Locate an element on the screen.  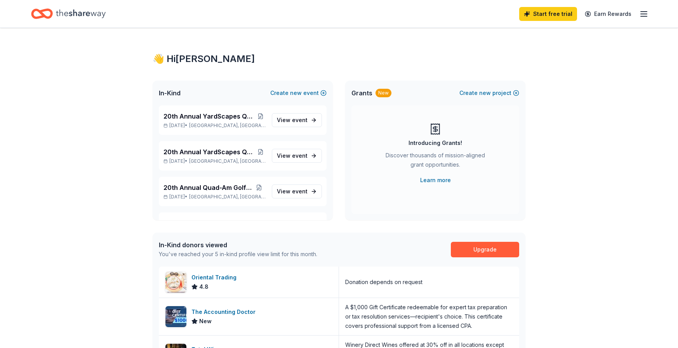
a: Upgrade is located at coordinates (485, 250).